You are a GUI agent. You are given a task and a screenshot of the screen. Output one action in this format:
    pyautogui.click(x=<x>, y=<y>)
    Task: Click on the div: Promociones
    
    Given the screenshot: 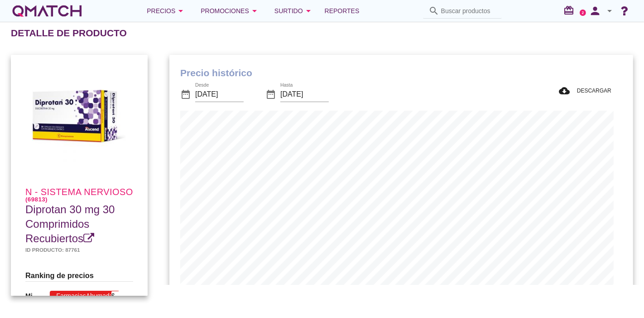 What is the action you would take?
    pyautogui.click(x=230, y=11)
    